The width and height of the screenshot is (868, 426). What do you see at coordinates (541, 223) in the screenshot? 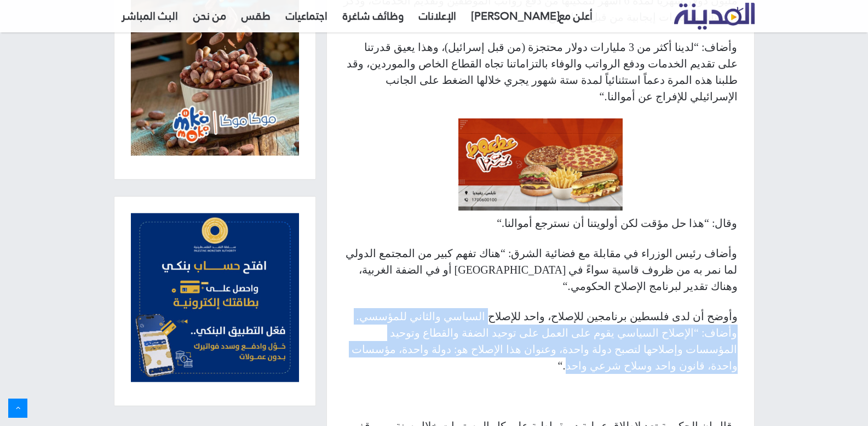
I see `p: وقال: “هذا حل مؤقت لكن أولويتنا أن نسترجع أموالنا` at bounding box center [541, 223].